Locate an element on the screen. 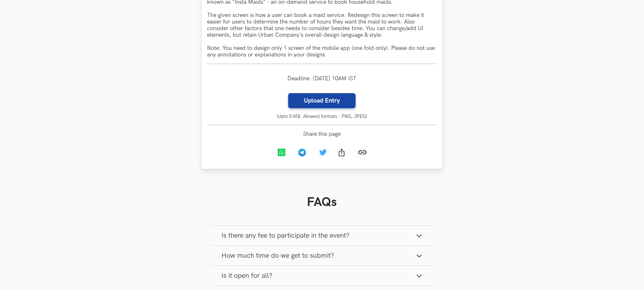  img: Whatsapp is located at coordinates (282, 153).